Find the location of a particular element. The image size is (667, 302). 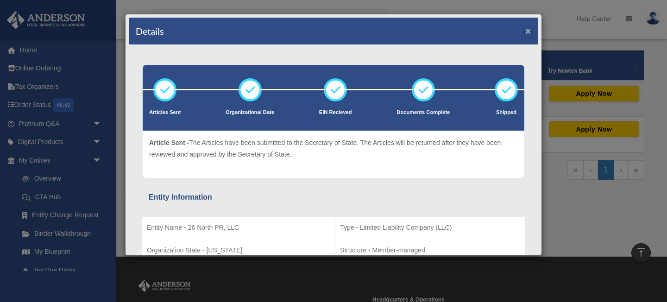

p: Type - Limited Liability Company (LLC) is located at coordinates (430, 227).